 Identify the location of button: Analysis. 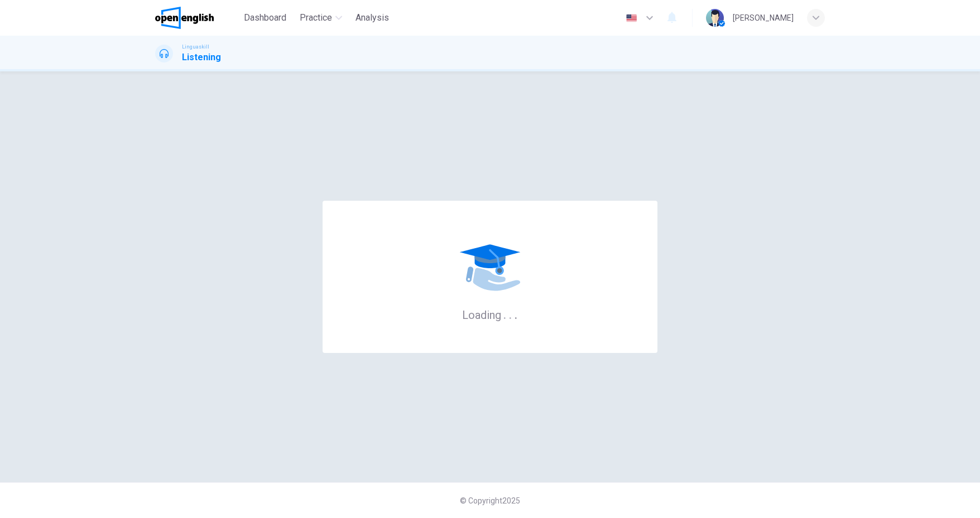
(372, 18).